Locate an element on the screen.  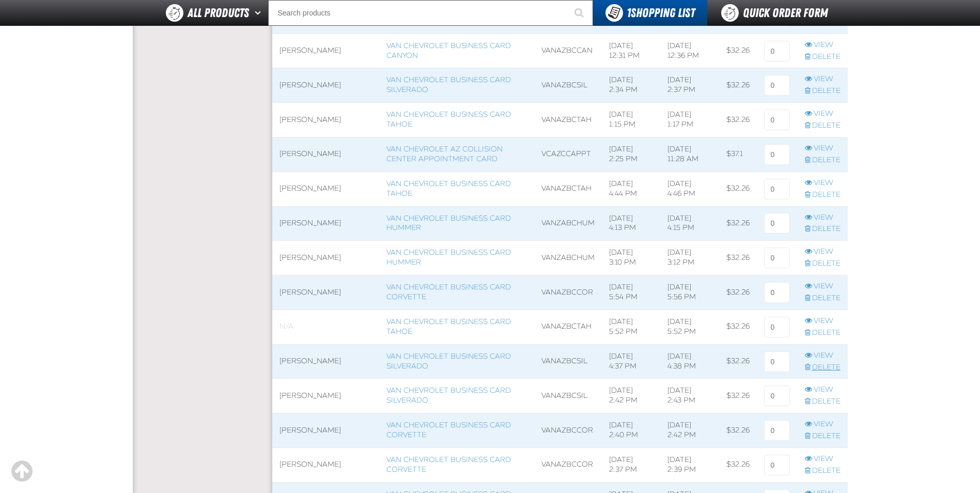
a: Van Chevrolet Business Card Canyon is located at coordinates (449, 51).